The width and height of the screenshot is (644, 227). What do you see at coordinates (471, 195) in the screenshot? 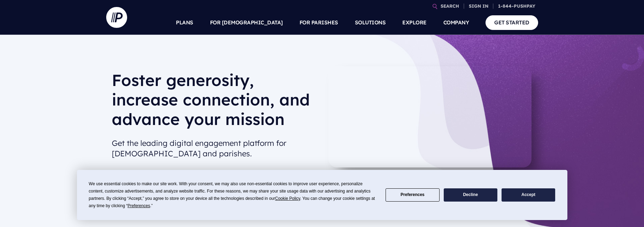
I see `button: Decline` at bounding box center [471, 195].